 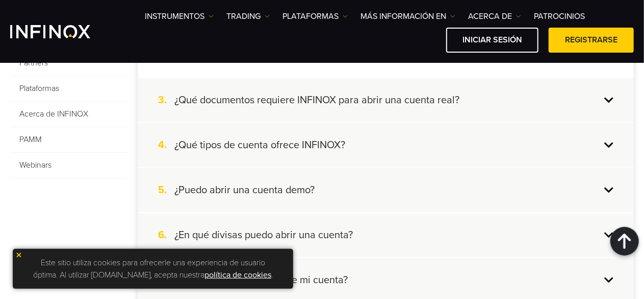 I want to click on a: ACERCA DE, so click(x=494, y=17).